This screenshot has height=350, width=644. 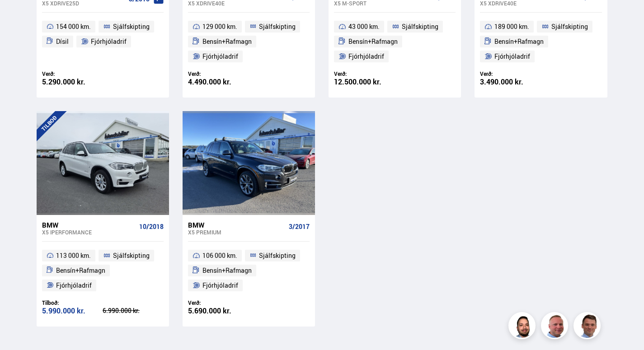 I want to click on img: nhp88E3Fdnt1Opn2.png, so click(x=523, y=327).